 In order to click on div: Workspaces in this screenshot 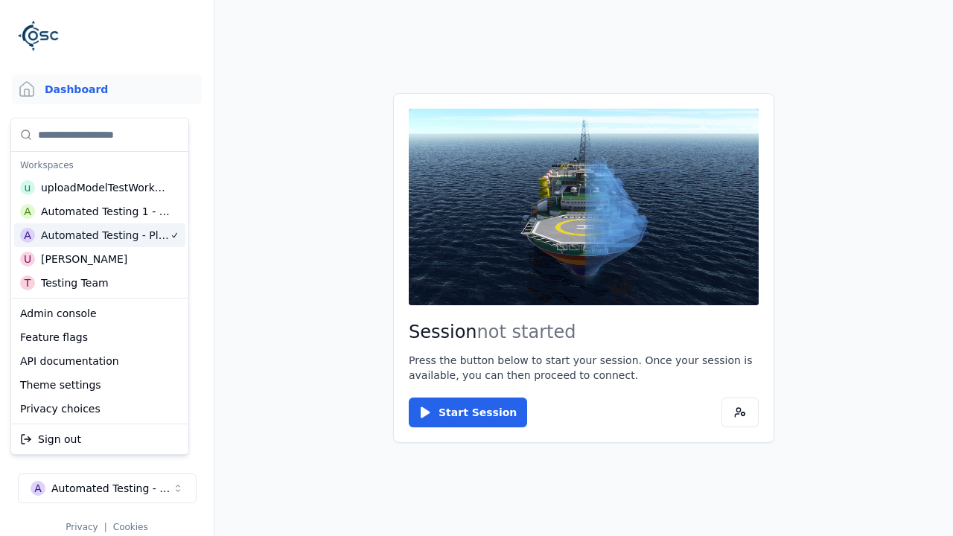, I will do `click(100, 165)`.